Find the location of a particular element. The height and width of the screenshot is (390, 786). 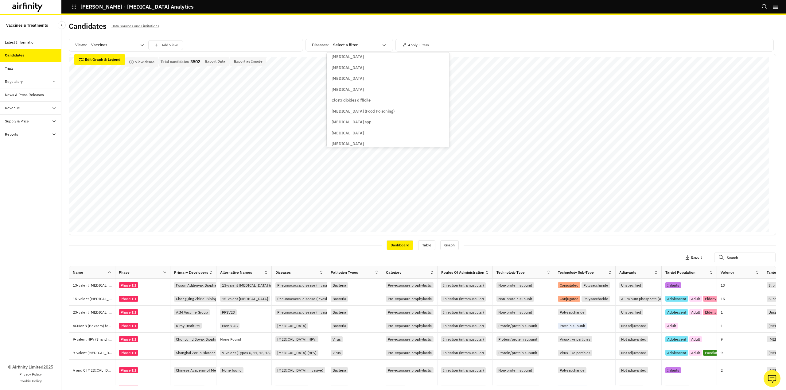

div: Fosun Adgenvax Biopharmaceutical is located at coordinates (205, 285).